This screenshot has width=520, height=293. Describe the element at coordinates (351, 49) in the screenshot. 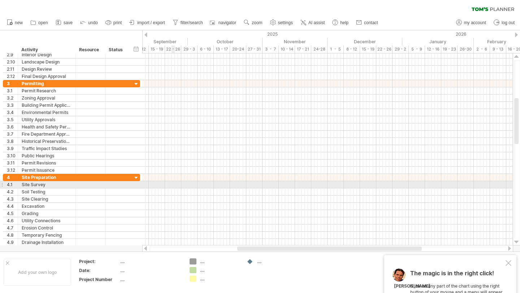

I see `div: 8 - 12` at that location.